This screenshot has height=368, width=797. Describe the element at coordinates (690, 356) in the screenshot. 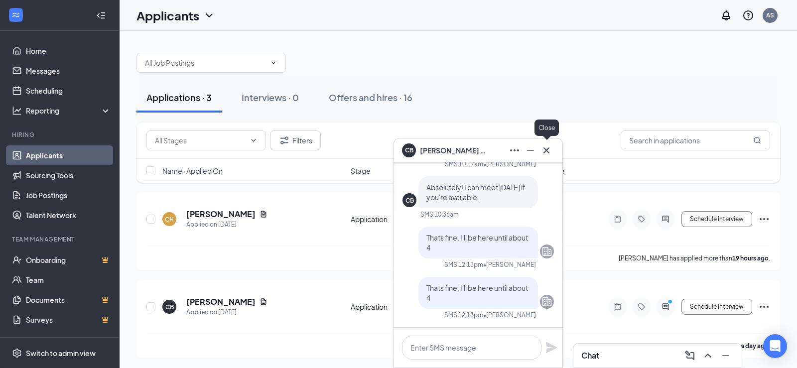

I see `button: ComposeMessage` at that location.